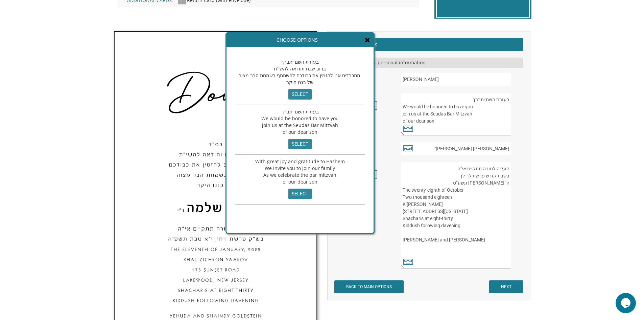 The height and width of the screenshot is (320, 644). What do you see at coordinates (300, 40) in the screenshot?
I see `div: Choose Options` at bounding box center [300, 40].